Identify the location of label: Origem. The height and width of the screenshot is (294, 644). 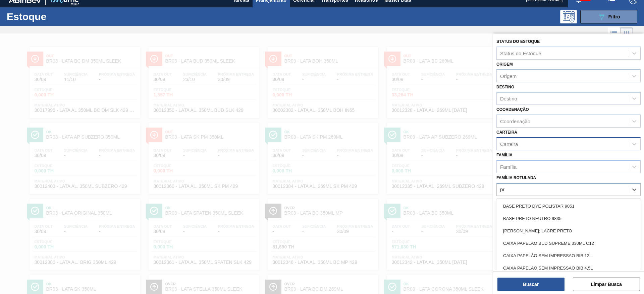
(504, 65).